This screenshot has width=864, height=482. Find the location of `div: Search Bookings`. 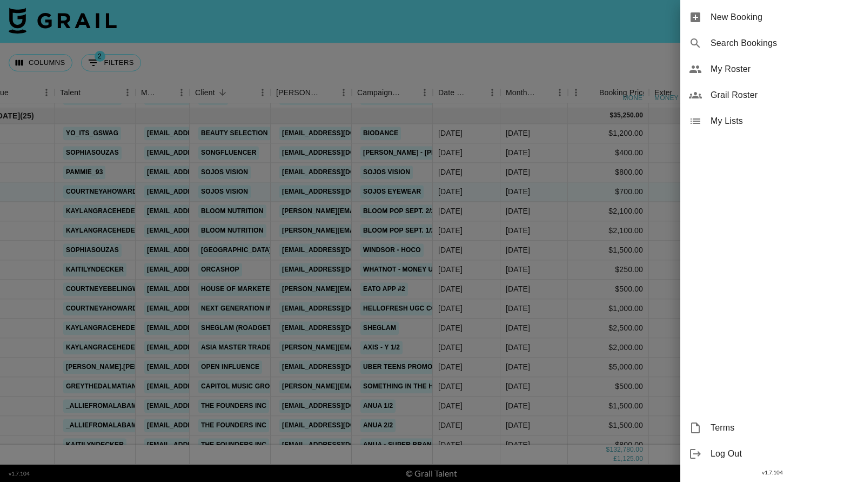

div: Search Bookings is located at coordinates (773, 43).